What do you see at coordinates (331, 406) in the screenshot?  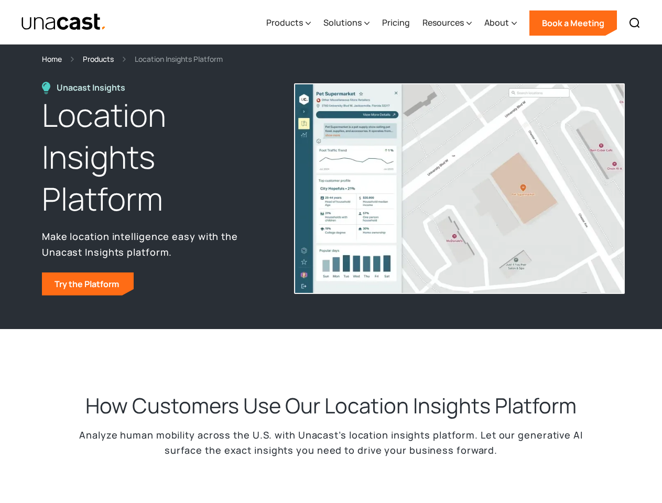 I see `h2: How Customers Use Our Location Insights Platform` at bounding box center [331, 406].